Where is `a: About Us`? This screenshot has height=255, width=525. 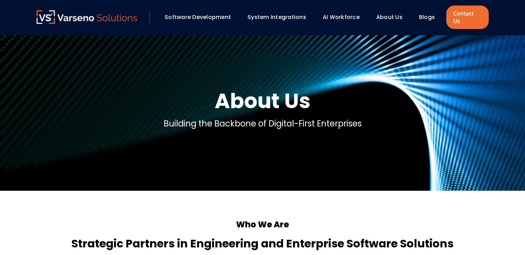
a: About Us is located at coordinates (389, 17).